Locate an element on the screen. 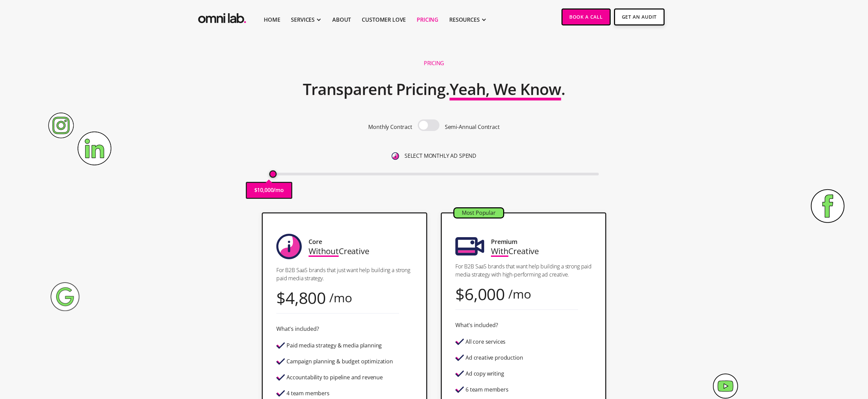 This screenshot has height=399, width=868. div: 6 team members is located at coordinates (487, 390).